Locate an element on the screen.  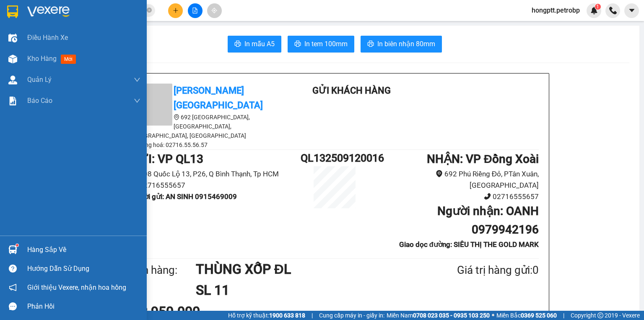
img: icon-new-feature is located at coordinates (594, 11).